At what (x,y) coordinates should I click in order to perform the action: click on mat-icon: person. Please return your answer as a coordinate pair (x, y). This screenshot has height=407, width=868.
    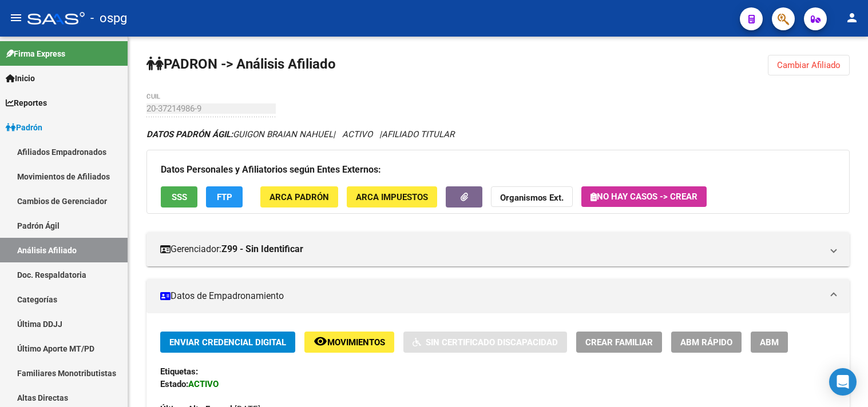
    Looking at the image, I should click on (851, 18).